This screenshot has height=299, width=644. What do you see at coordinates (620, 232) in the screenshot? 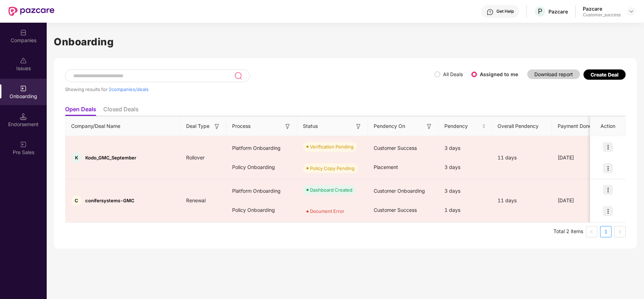
I see `button: right` at bounding box center [620, 232].